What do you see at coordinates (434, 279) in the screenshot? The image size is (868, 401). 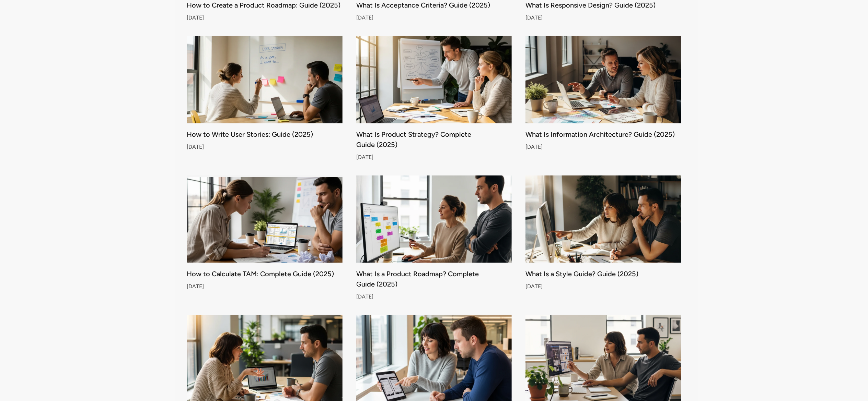 I see `div: What Is a Product Roadmap? Complete Guide (2025)` at bounding box center [434, 279].